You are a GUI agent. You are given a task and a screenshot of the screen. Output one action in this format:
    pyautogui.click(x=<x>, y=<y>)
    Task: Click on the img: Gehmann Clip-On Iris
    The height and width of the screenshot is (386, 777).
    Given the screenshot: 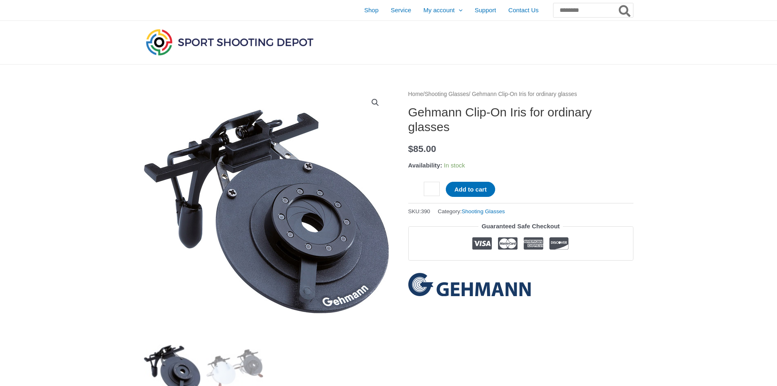 What is the action you would take?
    pyautogui.click(x=266, y=211)
    